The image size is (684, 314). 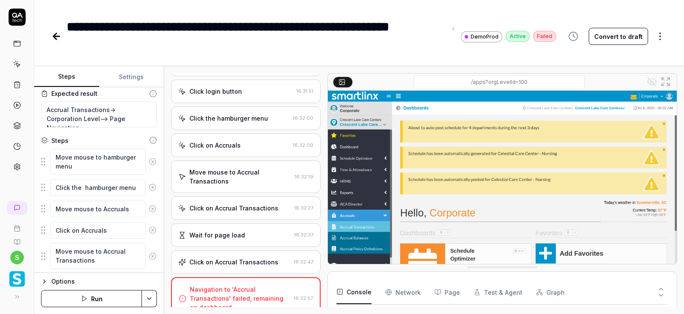 I want to click on div: Click login button, so click(x=216, y=91).